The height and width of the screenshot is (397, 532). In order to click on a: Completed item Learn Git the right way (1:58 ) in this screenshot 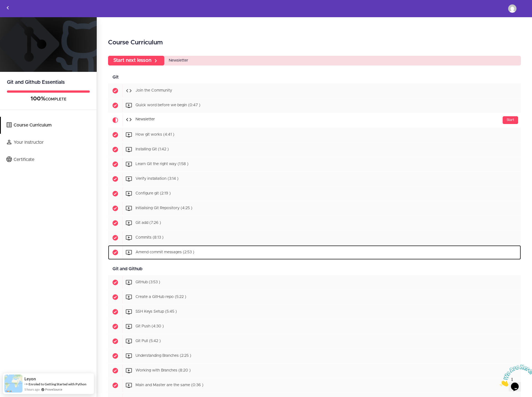, I will do `click(314, 164)`.